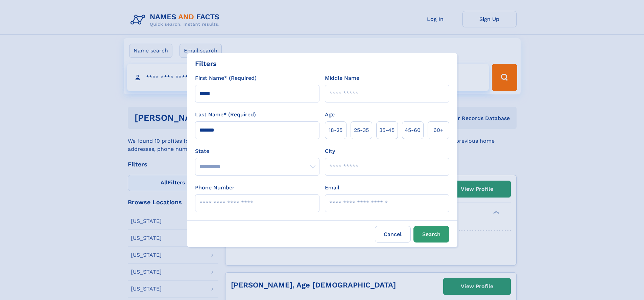  Describe the element at coordinates (257, 151) in the screenshot. I see `label: State` at that location.